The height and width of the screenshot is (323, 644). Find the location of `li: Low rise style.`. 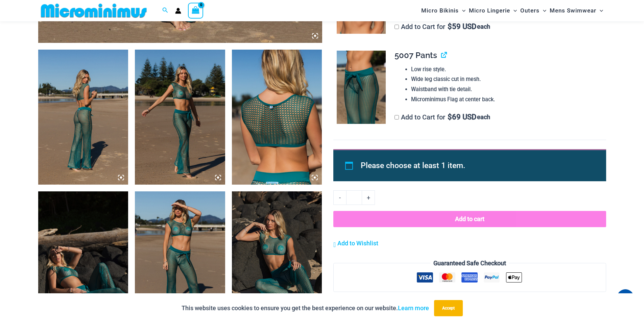

li: Low rise style. is located at coordinates (506, 69).